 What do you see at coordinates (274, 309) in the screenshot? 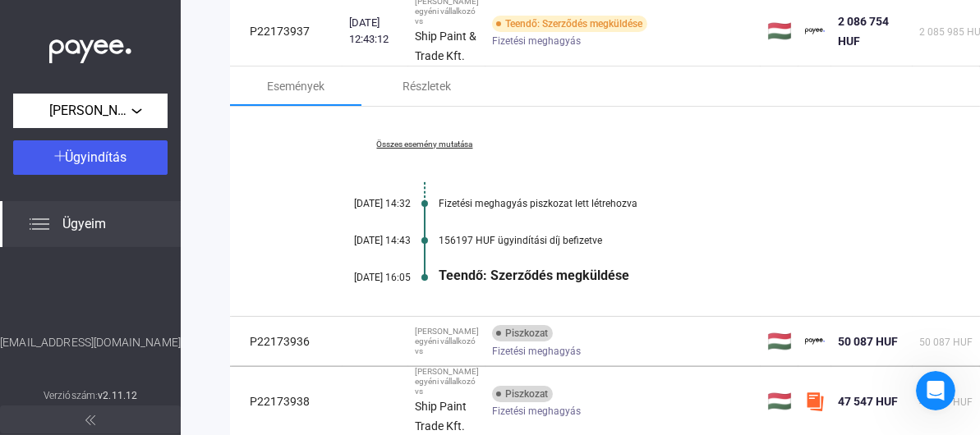
I see `button: Súgó` at bounding box center [274, 309].